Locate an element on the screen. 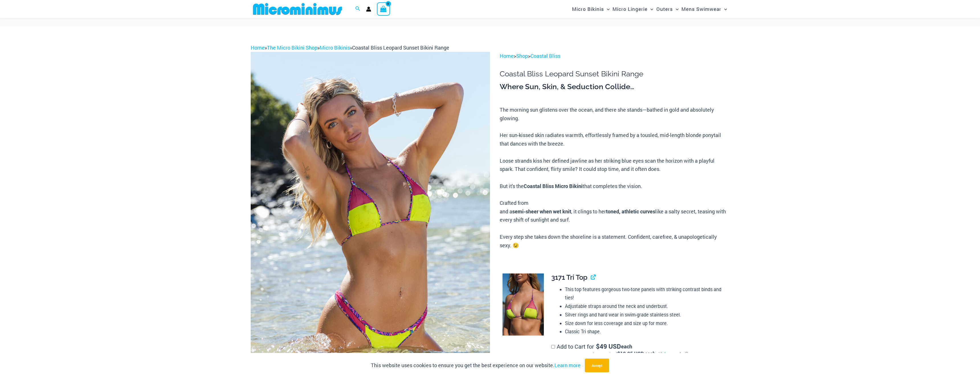 The height and width of the screenshot is (378, 980). input: Add to Cart for$49 USD eachor 4 payments of$12.25 USD eachwithSezzle Click to learn more about Se... is located at coordinates (553, 347).